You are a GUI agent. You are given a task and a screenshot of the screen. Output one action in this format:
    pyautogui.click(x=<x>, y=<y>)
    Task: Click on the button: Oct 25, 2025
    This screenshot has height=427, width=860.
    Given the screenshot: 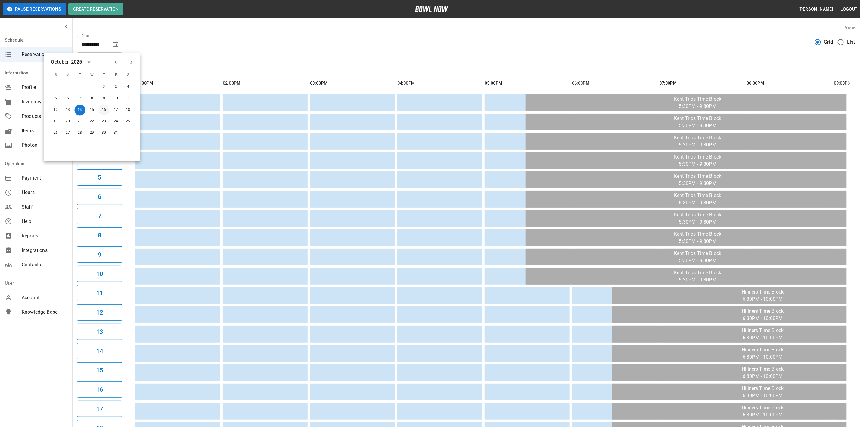 What is the action you would take?
    pyautogui.click(x=128, y=122)
    